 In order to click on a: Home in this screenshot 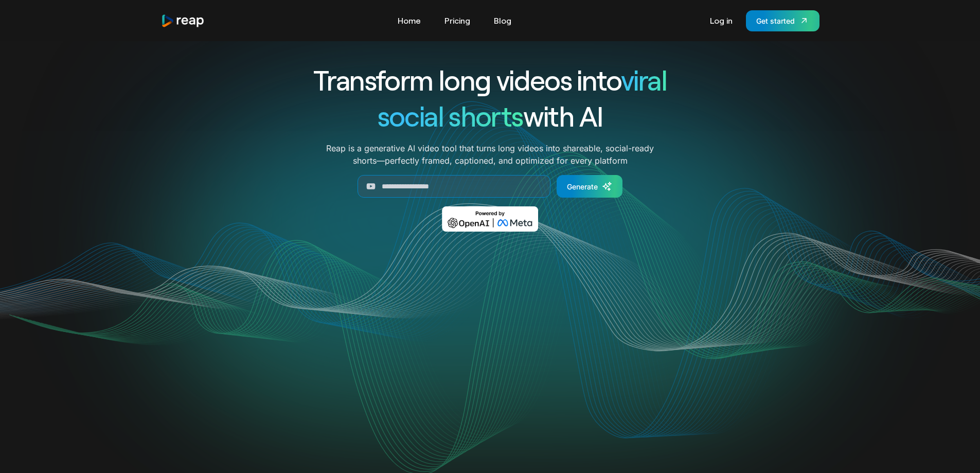, I will do `click(409, 21)`.